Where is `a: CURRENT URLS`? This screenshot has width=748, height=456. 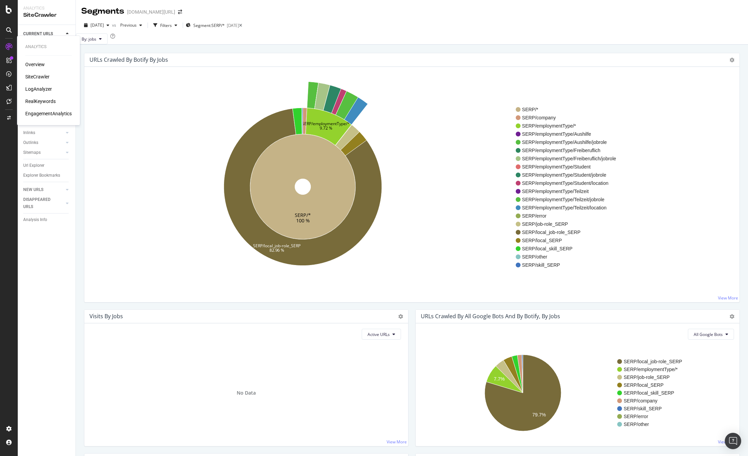
a: CURRENT URLS is located at coordinates (43, 34).